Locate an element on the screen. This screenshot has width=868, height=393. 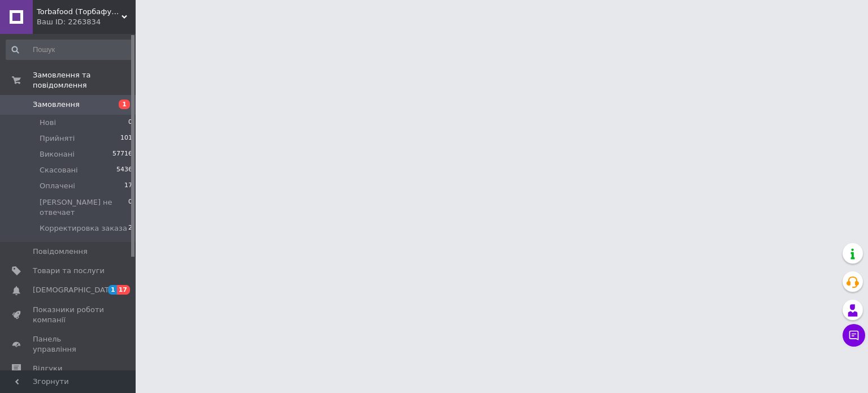
span: Повідомлення is located at coordinates (60, 252).